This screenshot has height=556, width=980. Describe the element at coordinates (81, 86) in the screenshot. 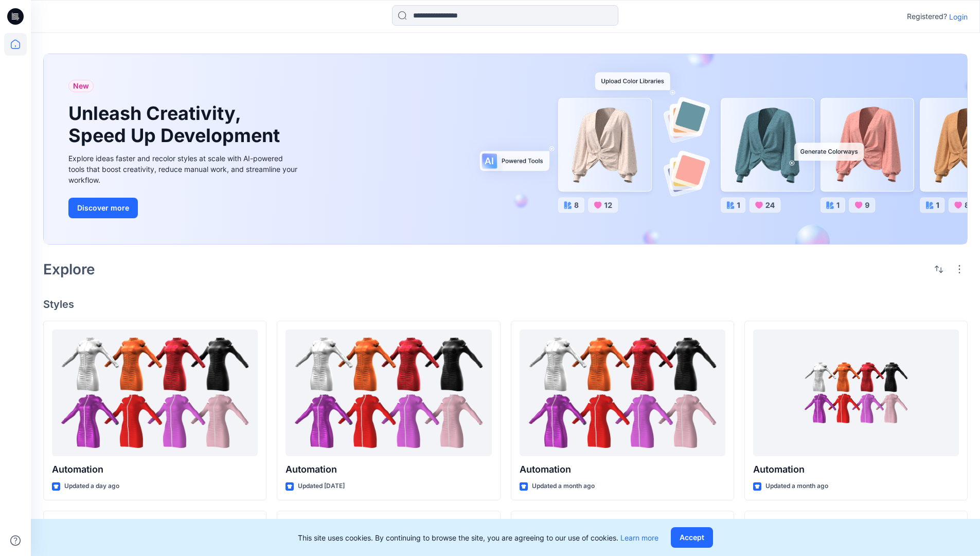

I see `span: New` at that location.